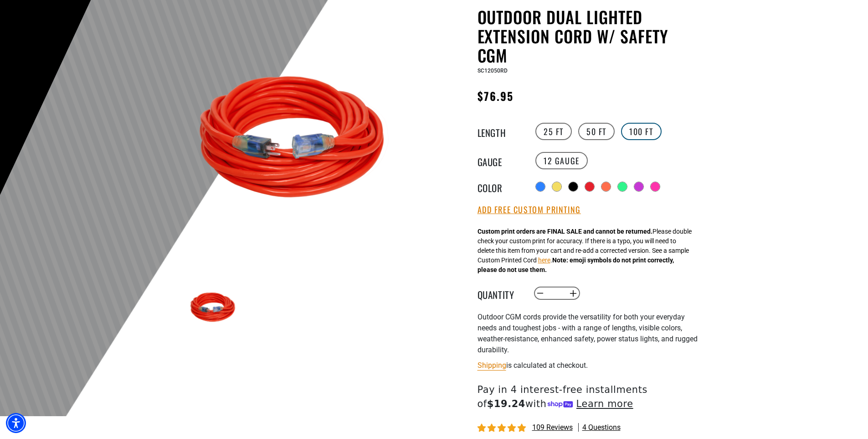 This screenshot has height=439, width=868. Describe the element at coordinates (589, 36) in the screenshot. I see `h1: Outdoor Dual Lighted Extension Cord w/ Safety CGM` at that location.